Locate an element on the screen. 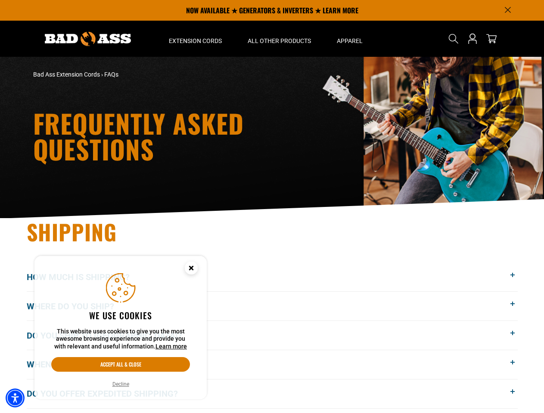  summary: Extension Cords is located at coordinates (195, 39).